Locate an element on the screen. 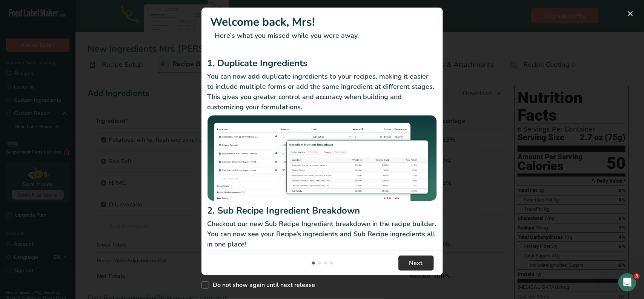  p: Here's what you missed while you were away. is located at coordinates (323, 36).